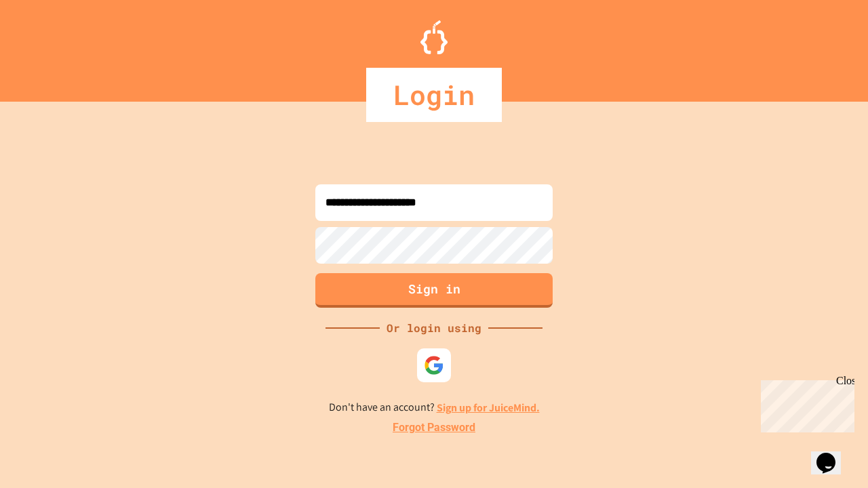 This screenshot has height=488, width=868. Describe the element at coordinates (488, 407) in the screenshot. I see `a: Sign up for JuiceMind.` at that location.